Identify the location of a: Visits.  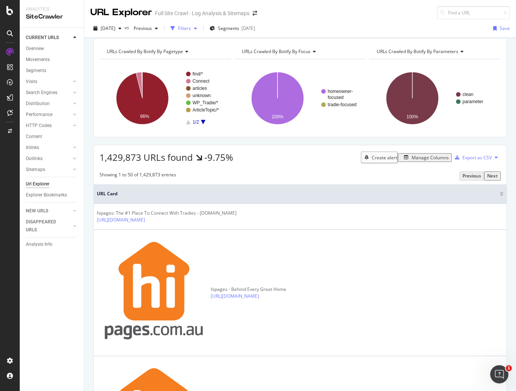
(48, 82).